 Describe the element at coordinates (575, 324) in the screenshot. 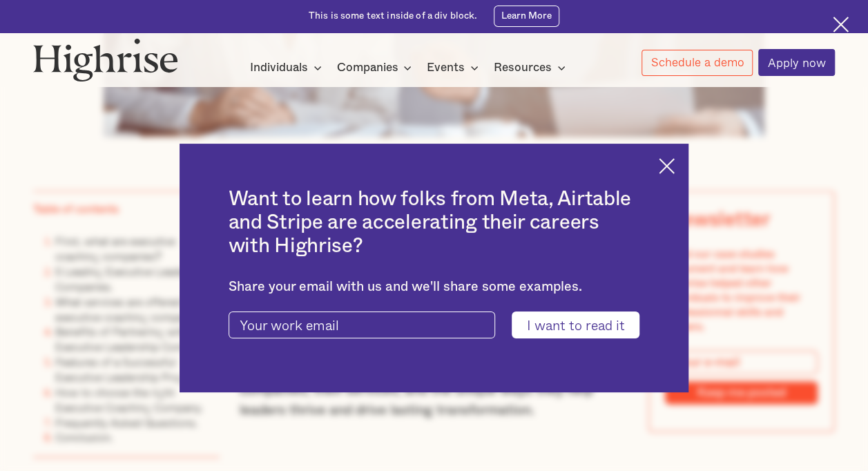

I see `input: I want to read it` at that location.